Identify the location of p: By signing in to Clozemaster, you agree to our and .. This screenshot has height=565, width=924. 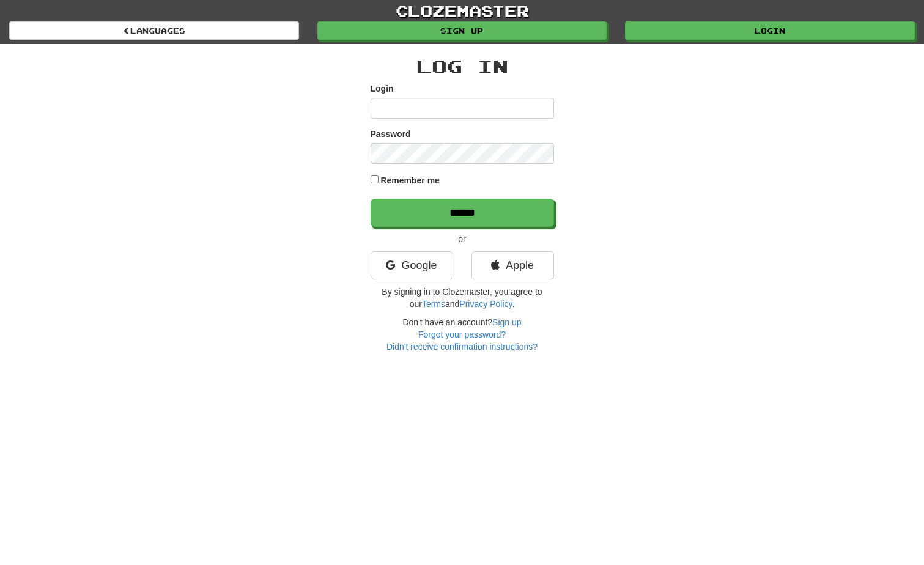
(462, 298).